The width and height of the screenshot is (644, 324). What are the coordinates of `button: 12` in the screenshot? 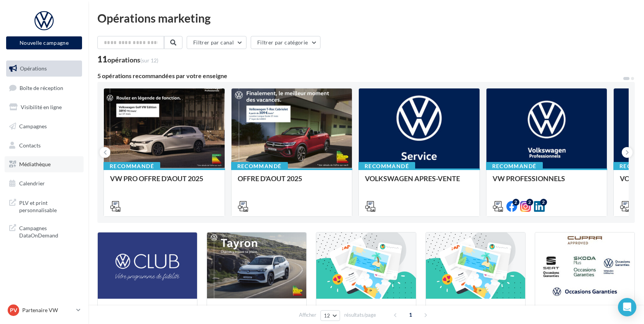 It's located at (330, 316).